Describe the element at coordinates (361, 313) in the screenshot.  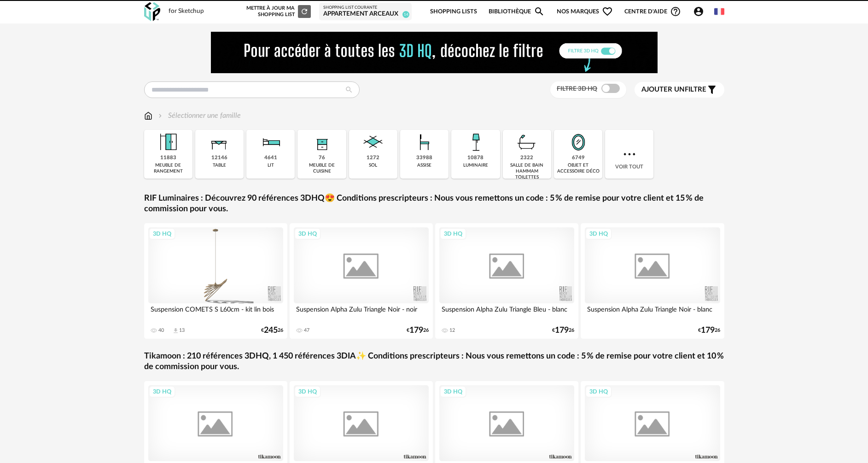
I see `div: Suspension Alpha Zulu Triangle Noir - noir` at that location.